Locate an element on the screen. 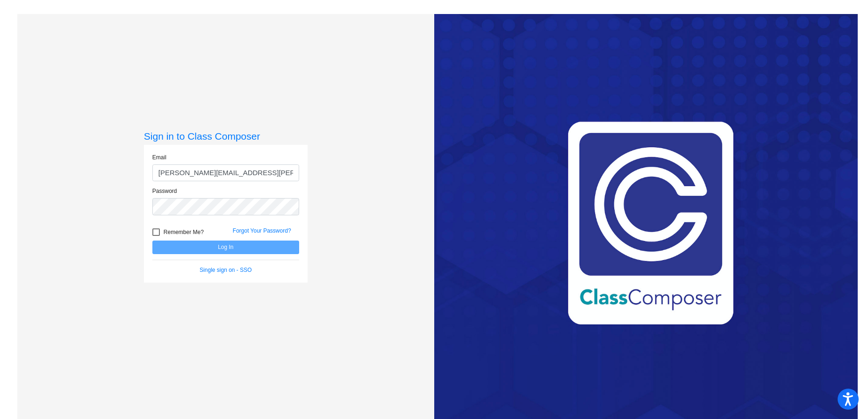  button: Log In is located at coordinates (225, 247).